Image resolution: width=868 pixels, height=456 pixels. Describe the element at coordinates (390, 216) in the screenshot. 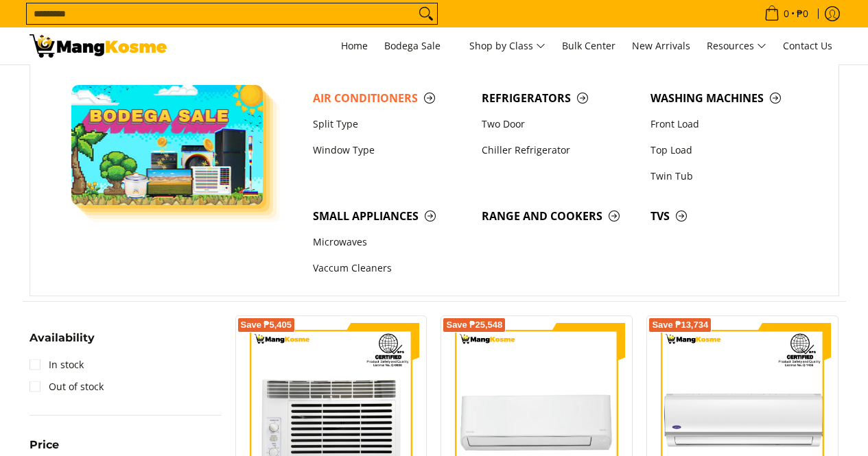

I see `span: Small Appliances` at that location.